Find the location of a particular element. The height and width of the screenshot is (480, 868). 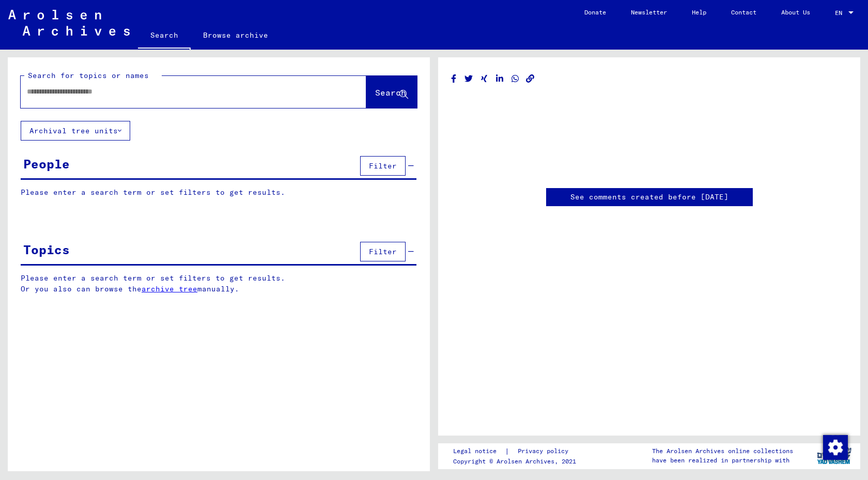

p: Please enter a search term or set filters to get results. Or you also can browse the manually. is located at coordinates (219, 283).